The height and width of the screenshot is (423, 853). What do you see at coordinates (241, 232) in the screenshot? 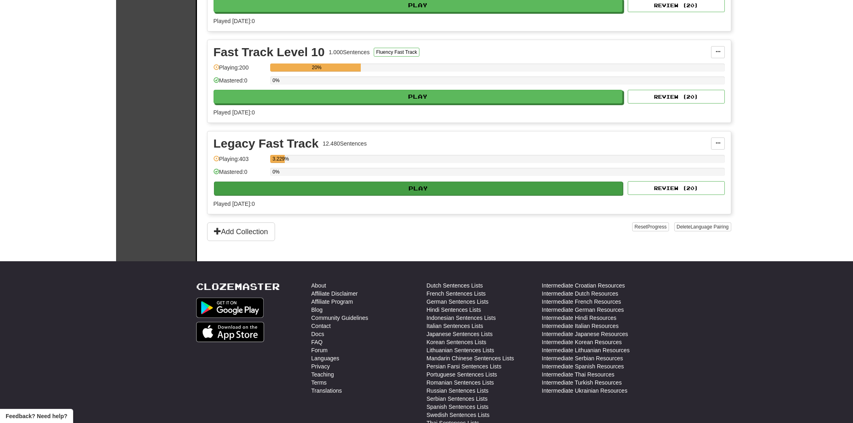
I see `button: Add Collection` at bounding box center [241, 232].